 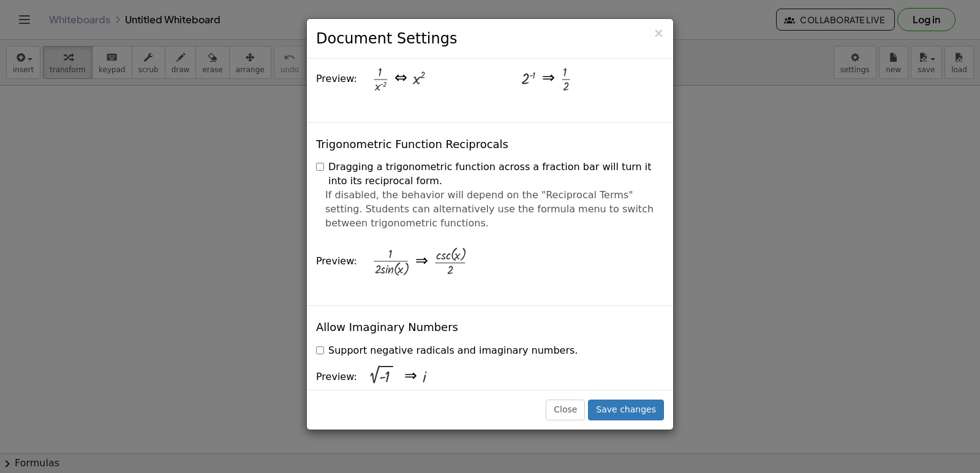 What do you see at coordinates (319, 350) in the screenshot?
I see `input: Support negative radicals and imaginary numbers.` at bounding box center [319, 350].